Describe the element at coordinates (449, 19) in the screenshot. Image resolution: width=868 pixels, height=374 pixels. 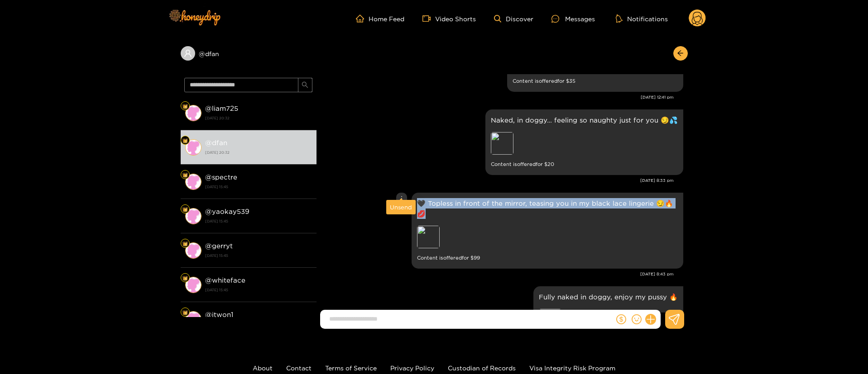
I see `a: Video Shorts` at that location.